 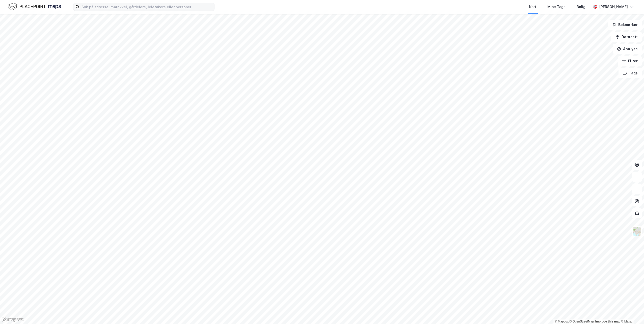 What do you see at coordinates (13, 320) in the screenshot?
I see `a: Mapbox homepage` at bounding box center [13, 320].